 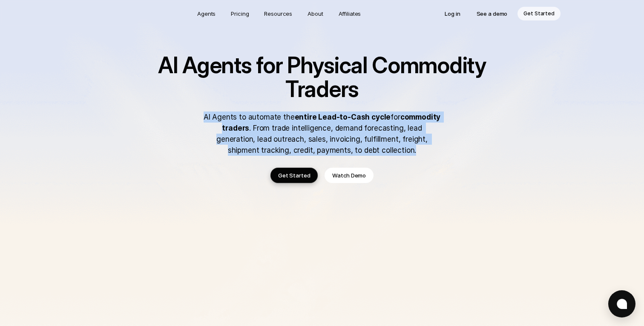 What do you see at coordinates (322, 134) in the screenshot?
I see `p: AI Agents to automate the for . From trade intelligence, demand forecasting, lead generation, lea...` at bounding box center [322, 134].